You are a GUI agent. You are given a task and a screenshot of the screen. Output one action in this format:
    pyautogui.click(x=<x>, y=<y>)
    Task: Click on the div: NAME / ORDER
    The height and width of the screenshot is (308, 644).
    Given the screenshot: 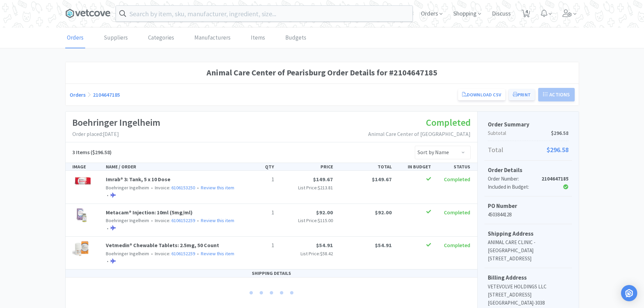 What is the action you would take?
    pyautogui.click(x=171, y=167)
    